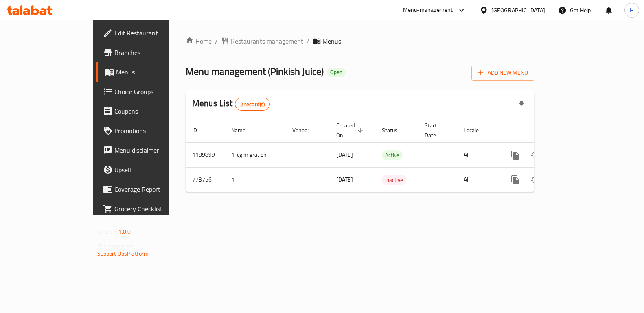  What do you see at coordinates (392, 155) in the screenshot?
I see `div: Active` at bounding box center [392, 155].